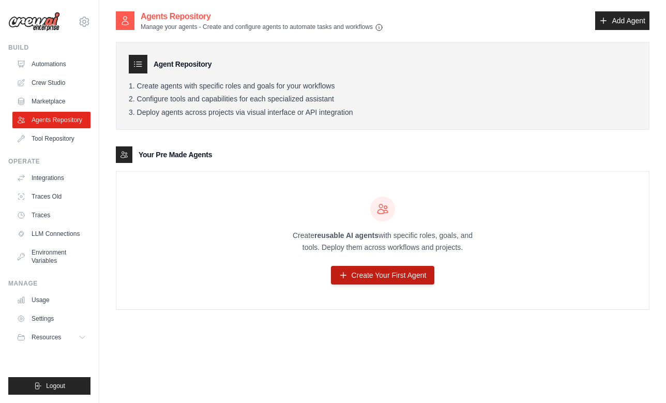 The height and width of the screenshot is (403, 666). I want to click on span: Logout, so click(55, 386).